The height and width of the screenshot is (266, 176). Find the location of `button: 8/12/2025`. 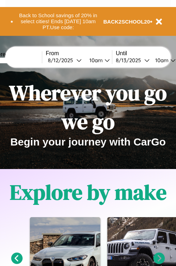

button: 8/12/2025 is located at coordinates (65, 60).